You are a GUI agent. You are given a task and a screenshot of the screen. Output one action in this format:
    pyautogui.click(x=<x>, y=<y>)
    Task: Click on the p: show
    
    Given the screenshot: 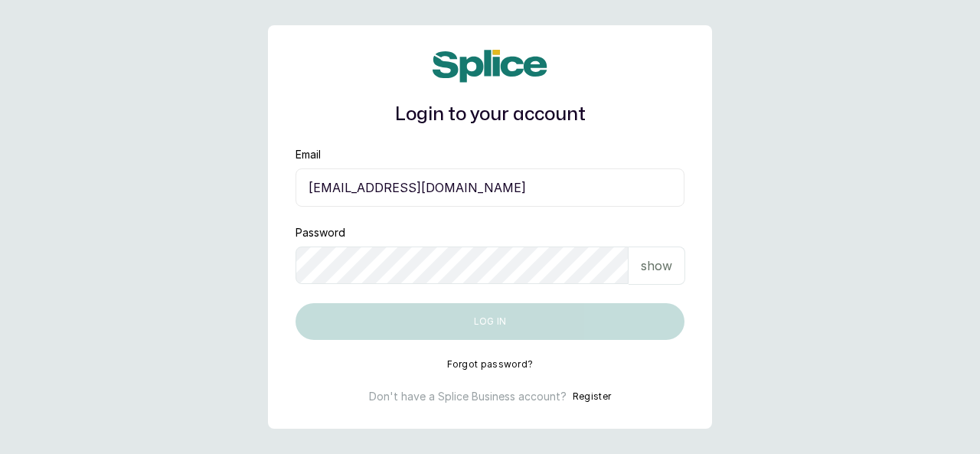 What is the action you would take?
    pyautogui.click(x=656, y=266)
    